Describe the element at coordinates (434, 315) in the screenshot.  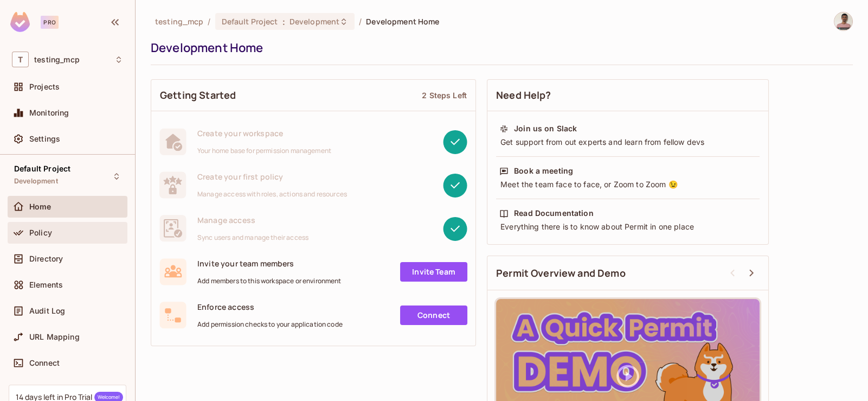
I see `a: Connect` at that location.